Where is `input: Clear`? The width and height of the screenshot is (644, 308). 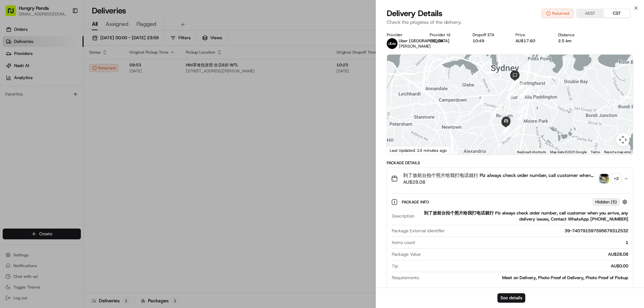
input: Clear is located at coordinates (64, 46).